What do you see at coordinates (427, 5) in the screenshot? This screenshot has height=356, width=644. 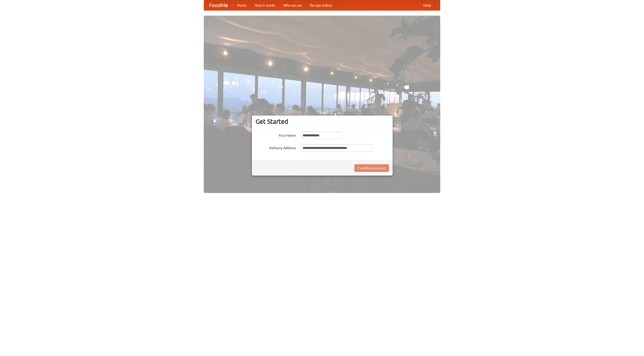 I see `a: Help` at bounding box center [427, 5].